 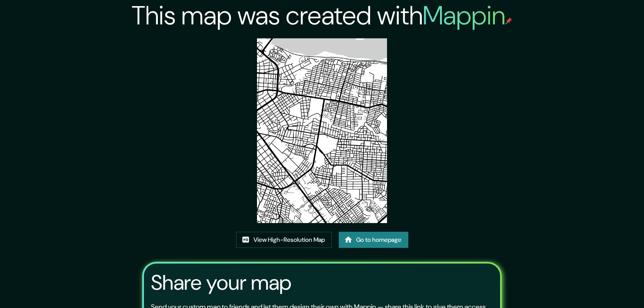 What do you see at coordinates (322, 131) in the screenshot?
I see `img: created-map` at bounding box center [322, 131].